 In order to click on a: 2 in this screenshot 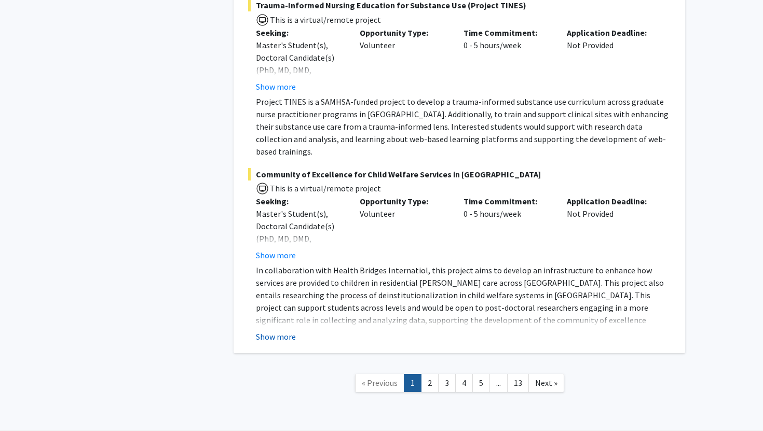, I will do `click(430, 383)`.